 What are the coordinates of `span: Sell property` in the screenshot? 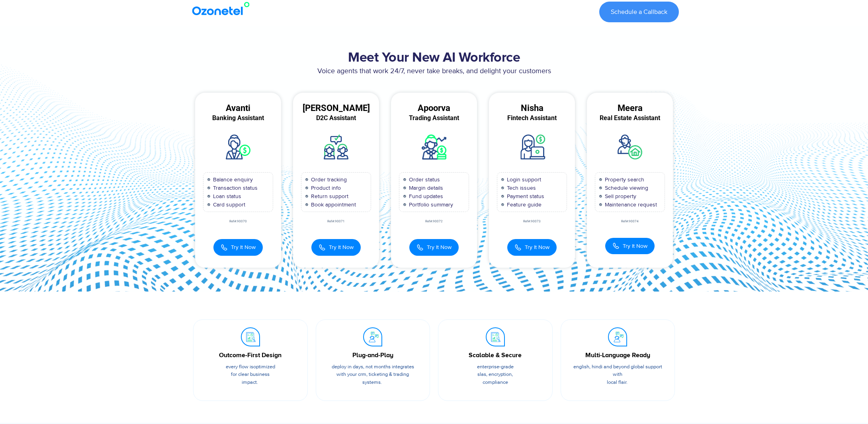 It's located at (619, 196).